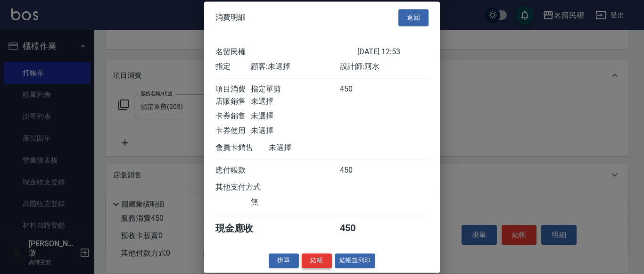  I want to click on div: 會員卡銷售, so click(242, 148).